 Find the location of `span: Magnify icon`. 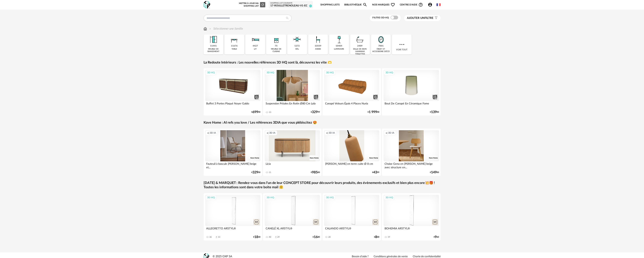

span: Magnify icon is located at coordinates (365, 5).